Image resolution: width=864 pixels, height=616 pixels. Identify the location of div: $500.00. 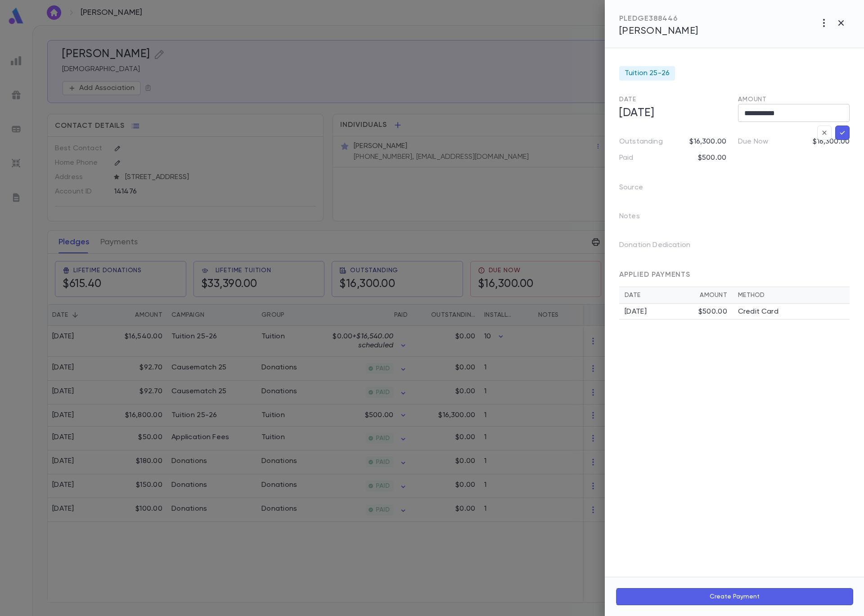
(713, 312).